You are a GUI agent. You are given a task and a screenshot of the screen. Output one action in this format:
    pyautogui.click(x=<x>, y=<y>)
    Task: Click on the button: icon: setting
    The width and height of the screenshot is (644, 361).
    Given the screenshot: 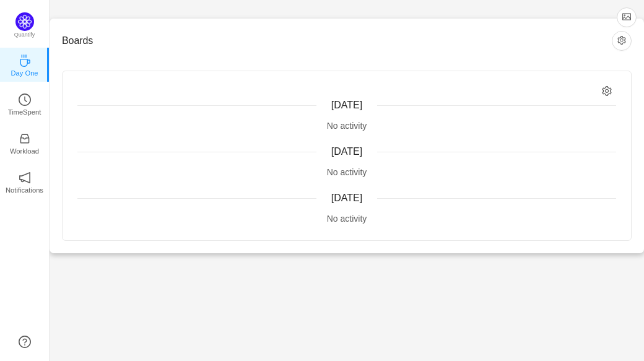 What is the action you would take?
    pyautogui.click(x=621, y=41)
    